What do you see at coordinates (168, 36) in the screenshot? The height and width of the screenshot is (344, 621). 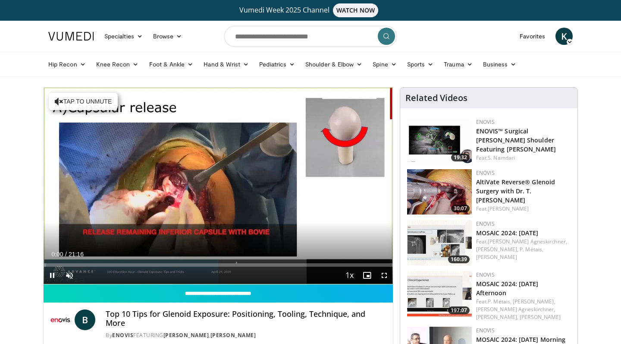 I see `a: Browse` at bounding box center [168, 36].